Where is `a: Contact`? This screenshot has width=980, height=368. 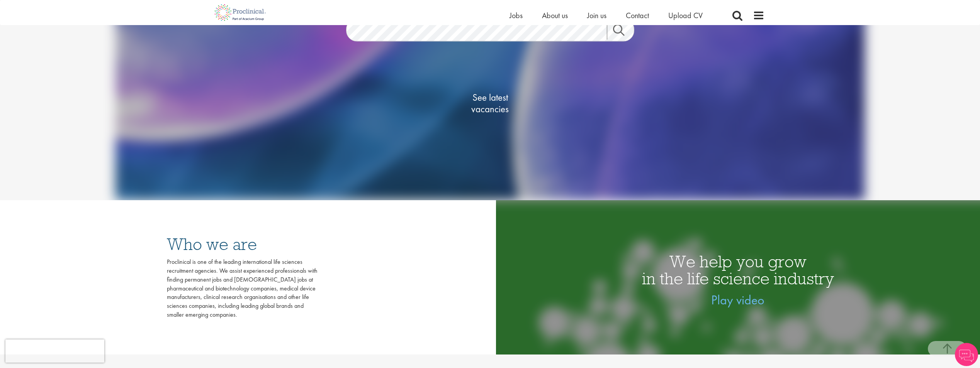
a: Contact is located at coordinates (637, 15).